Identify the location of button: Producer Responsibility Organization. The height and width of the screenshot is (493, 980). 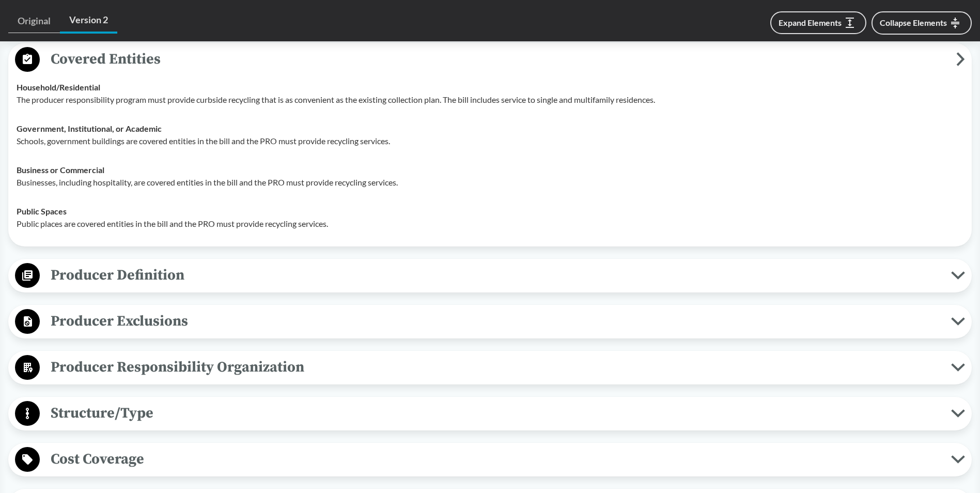
(490, 367).